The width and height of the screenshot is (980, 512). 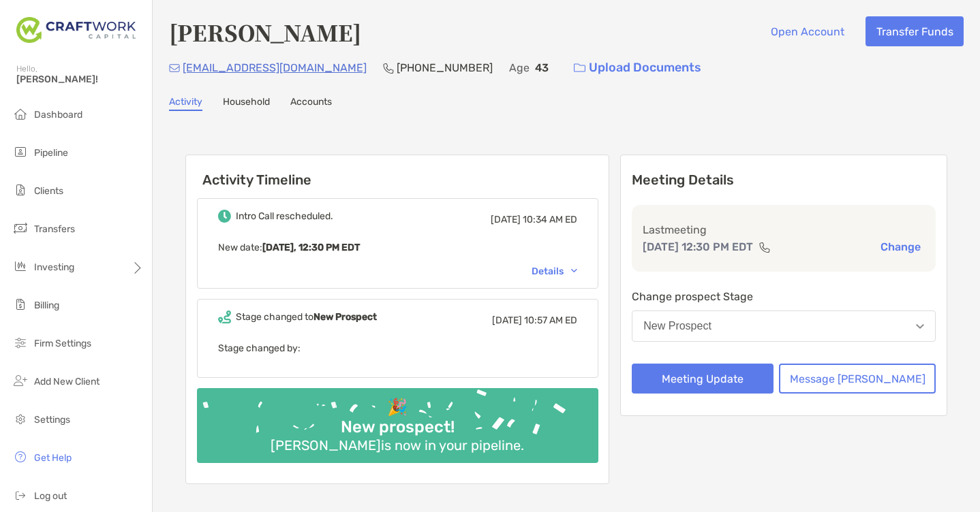 What do you see at coordinates (554, 271) in the screenshot?
I see `div: Details` at bounding box center [554, 271].